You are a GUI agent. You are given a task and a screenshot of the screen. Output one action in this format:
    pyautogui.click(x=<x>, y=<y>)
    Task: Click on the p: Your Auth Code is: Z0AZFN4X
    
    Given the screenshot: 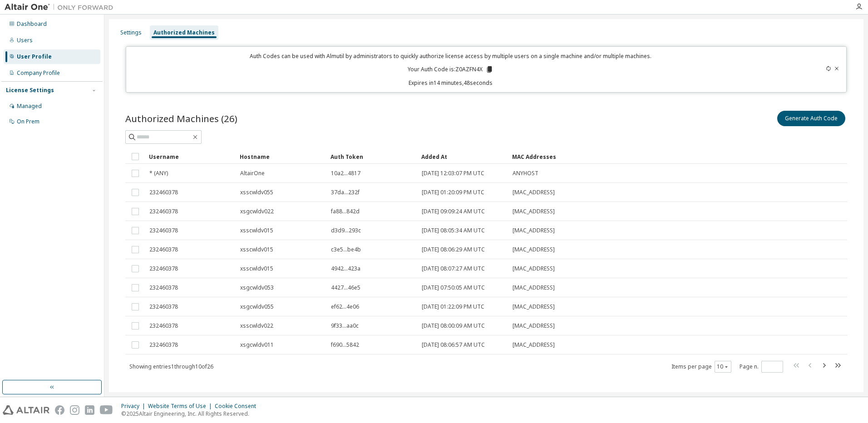 What is the action you would take?
    pyautogui.click(x=450, y=69)
    